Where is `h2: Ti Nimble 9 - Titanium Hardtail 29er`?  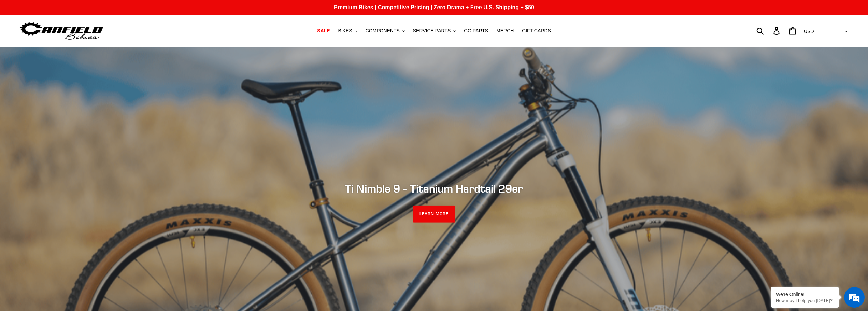 h2: Ti Nimble 9 - Titanium Hardtail 29er is located at coordinates (434, 189).